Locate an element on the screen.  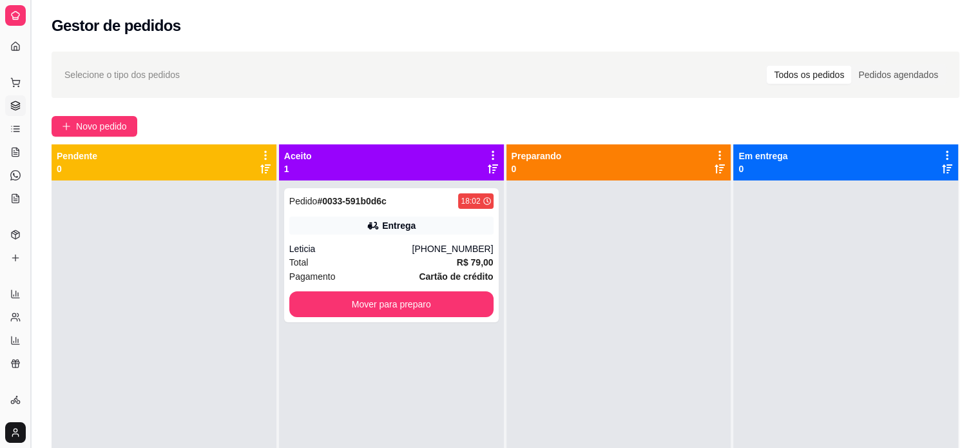
span: plus is located at coordinates (67, 127).